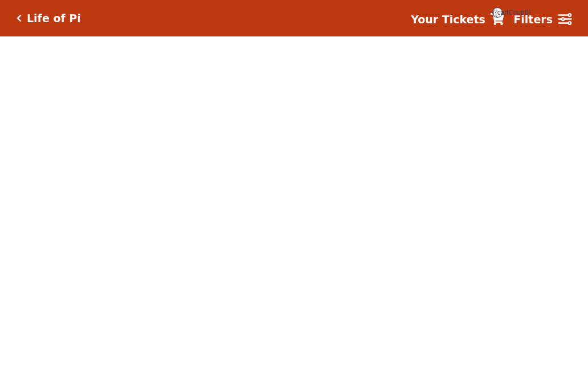 The height and width of the screenshot is (390, 588). I want to click on strong: Filters, so click(532, 20).